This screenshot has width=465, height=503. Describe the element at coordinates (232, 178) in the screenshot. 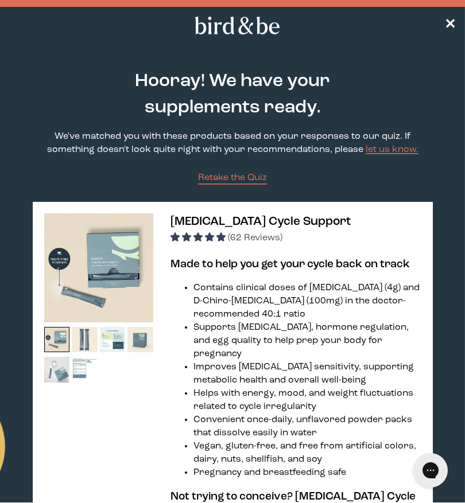

I see `span: Retake the Quiz` at that location.